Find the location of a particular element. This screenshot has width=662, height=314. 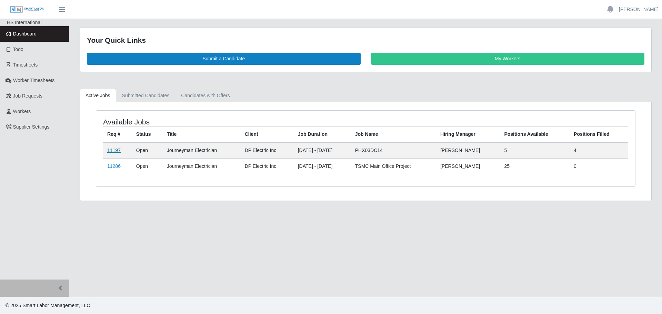

span: HS International is located at coordinates (24, 22).